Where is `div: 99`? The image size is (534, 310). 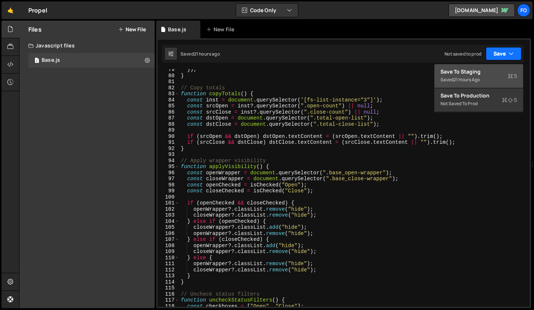
div: 99 is located at coordinates (168, 191).